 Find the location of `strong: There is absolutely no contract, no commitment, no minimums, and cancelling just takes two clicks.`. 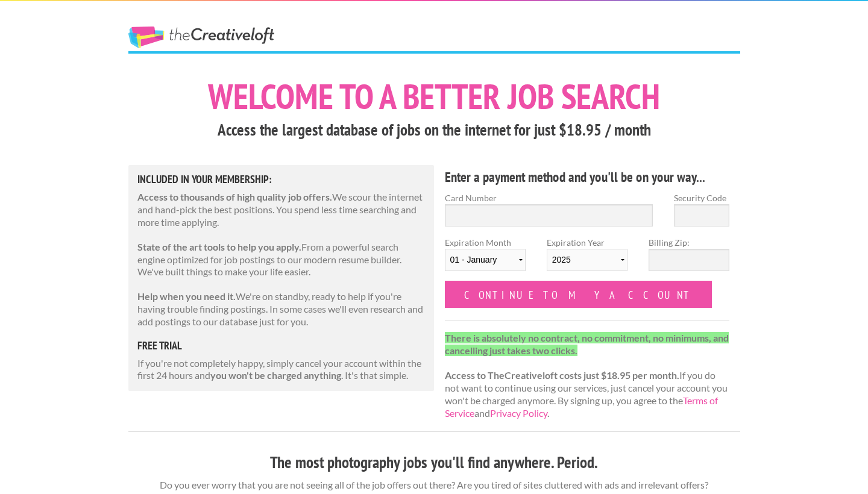

strong: There is absolutely no contract, no commitment, no minimums, and cancelling just takes two clicks. is located at coordinates (586, 344).